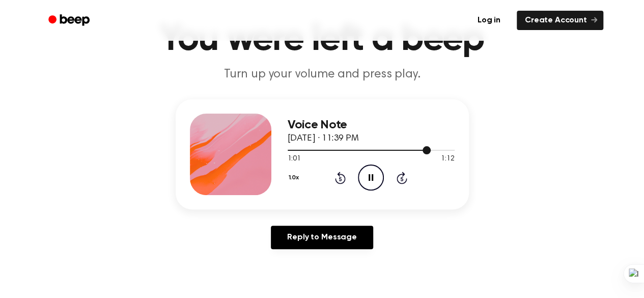 Image resolution: width=644 pixels, height=298 pixels. Describe the element at coordinates (371, 125) in the screenshot. I see `h3: Voice Note` at that location.